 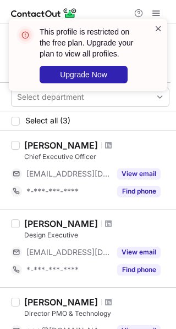 I want to click on span: Upgrade Now, so click(x=83, y=75).